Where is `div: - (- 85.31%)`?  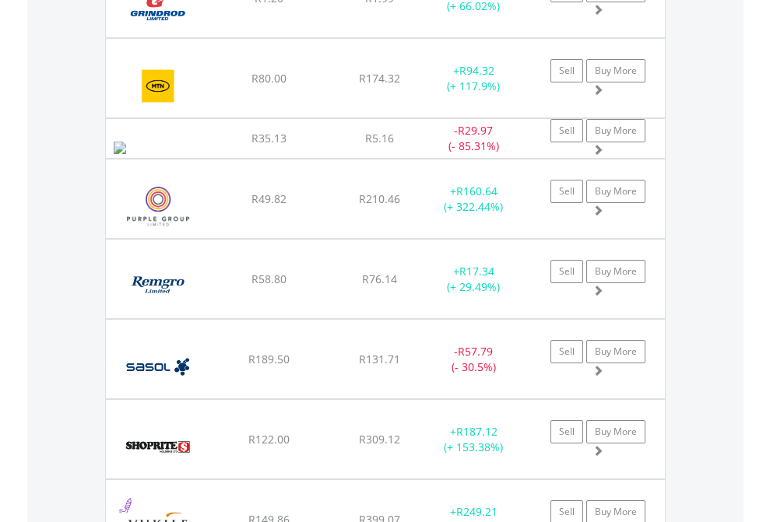 div: - (- 85.31%) is located at coordinates (473, 139).